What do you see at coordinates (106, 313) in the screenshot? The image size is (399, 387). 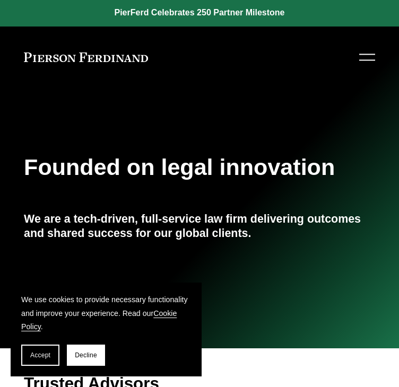 I see `p: We use cookies to provide necessary functionality and improve your experience. Read our .` at bounding box center [106, 313].